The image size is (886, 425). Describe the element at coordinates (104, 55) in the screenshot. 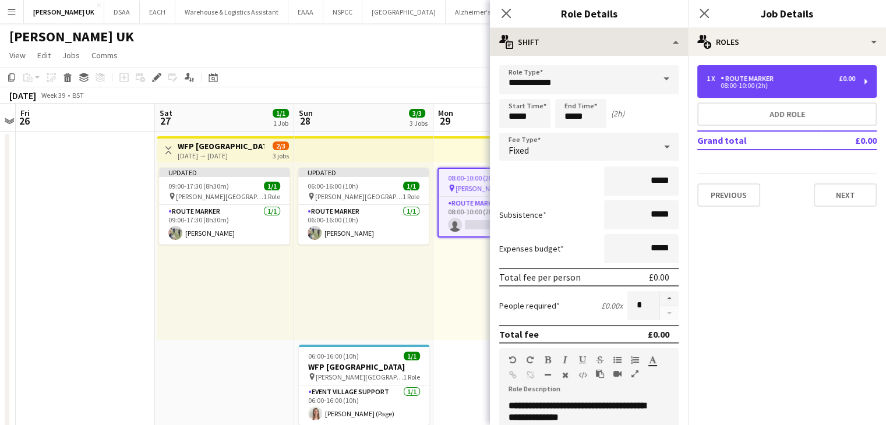

I see `span: Comms` at that location.